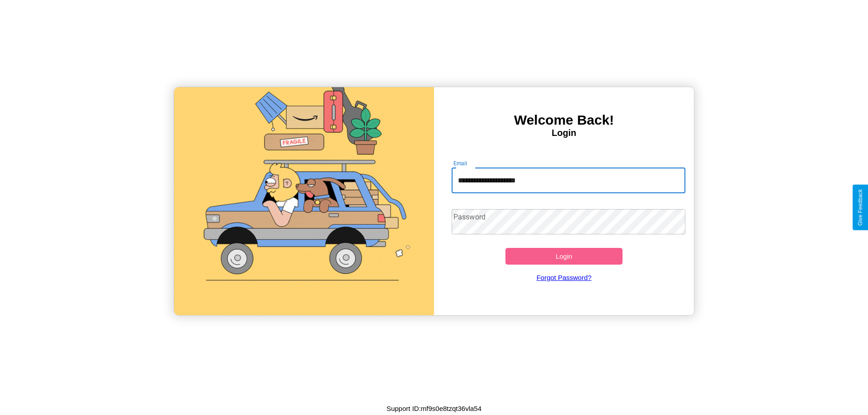 The width and height of the screenshot is (868, 415). I want to click on button: Login, so click(564, 256).